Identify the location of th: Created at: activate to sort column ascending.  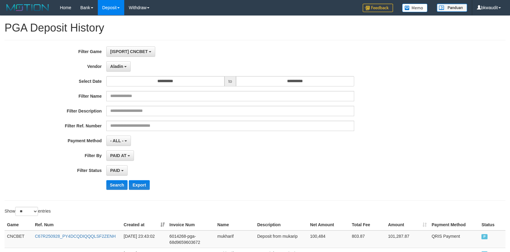
(144, 225).